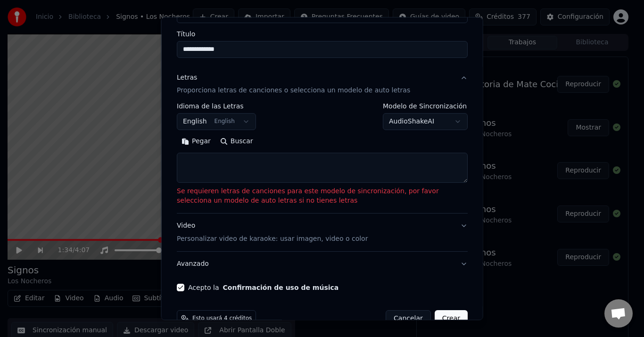  What do you see at coordinates (263, 288) in the screenshot?
I see `label: Acepto la` at bounding box center [263, 288].